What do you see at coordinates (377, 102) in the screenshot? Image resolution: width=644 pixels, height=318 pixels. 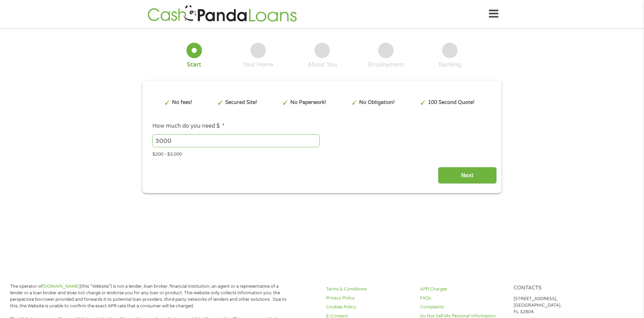 I see `p: No Obligation!` at bounding box center [377, 102].